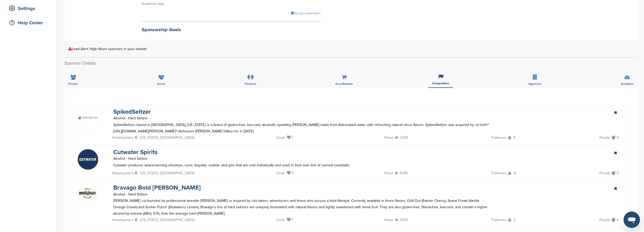 This screenshot has height=232, width=644. Describe the element at coordinates (307, 13) in the screenshot. I see `span: Do you work here?` at that location.